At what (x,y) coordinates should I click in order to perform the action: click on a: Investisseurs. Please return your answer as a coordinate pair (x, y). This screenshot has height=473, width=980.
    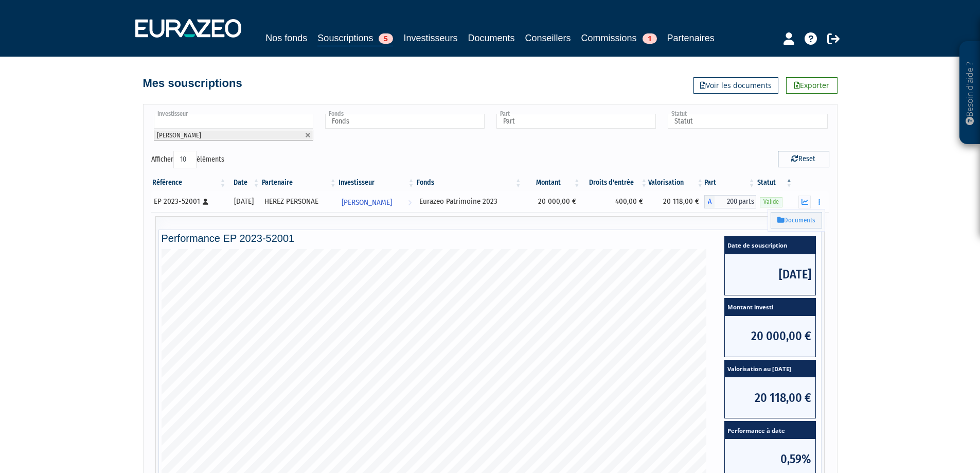
    Looking at the image, I should click on (430, 38).